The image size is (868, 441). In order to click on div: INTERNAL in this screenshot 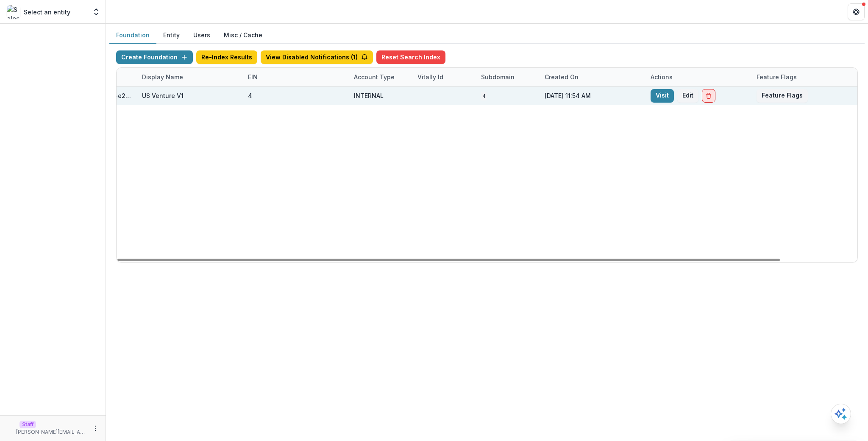, I will do `click(369, 95)`.